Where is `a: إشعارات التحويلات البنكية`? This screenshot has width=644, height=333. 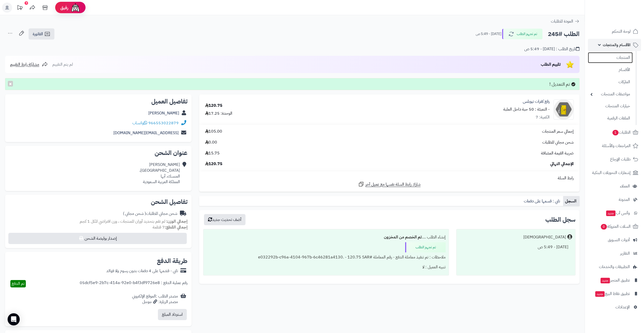
a: إشعارات التحويلات البنكية is located at coordinates (614, 173).